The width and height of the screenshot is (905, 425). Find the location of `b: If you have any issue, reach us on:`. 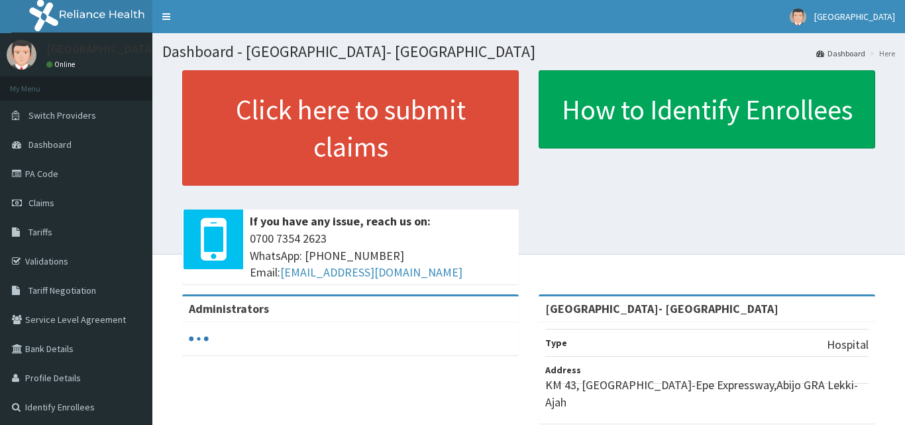

b: If you have any issue, reach us on: is located at coordinates (340, 221).